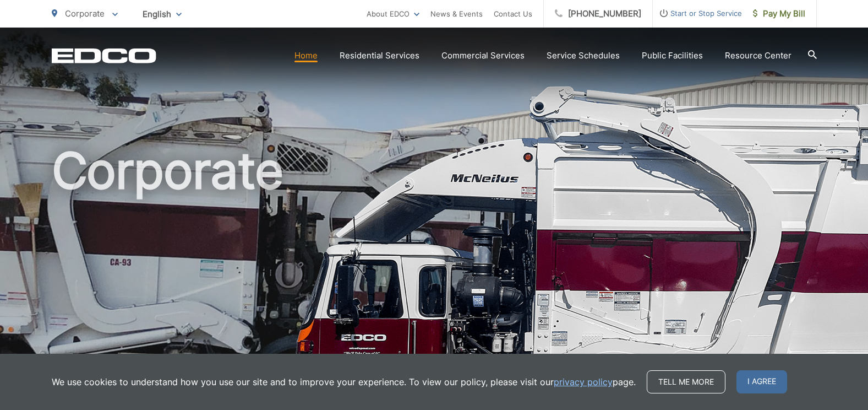  Describe the element at coordinates (393, 14) in the screenshot. I see `a: About EDCO` at that location.